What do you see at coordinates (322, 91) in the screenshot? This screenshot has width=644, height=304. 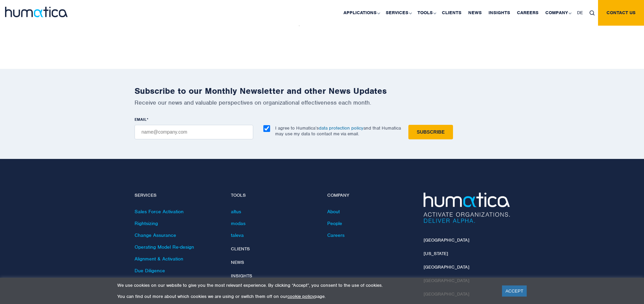 I see `h2: Subscribe to our Monthly Newsletter and other News Updates` at bounding box center [322, 91].